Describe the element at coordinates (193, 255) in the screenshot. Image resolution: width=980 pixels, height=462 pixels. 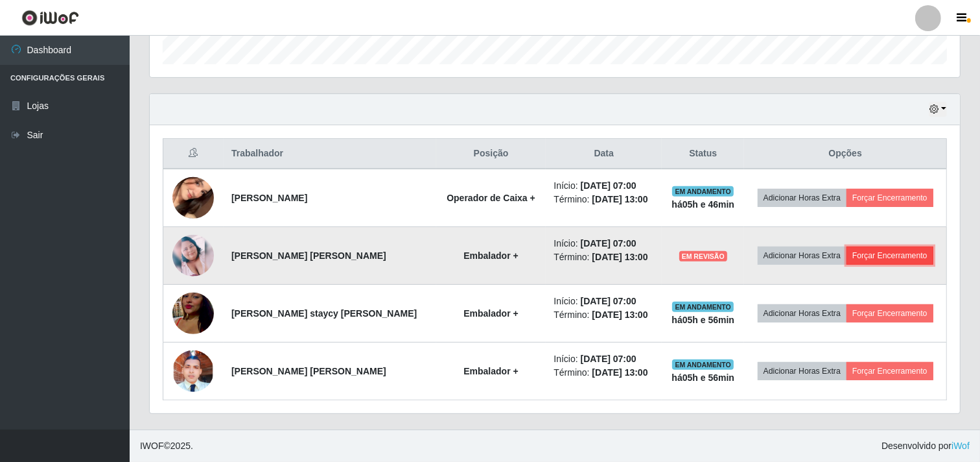
I see `img: 1693706792822.jpeg` at that location.